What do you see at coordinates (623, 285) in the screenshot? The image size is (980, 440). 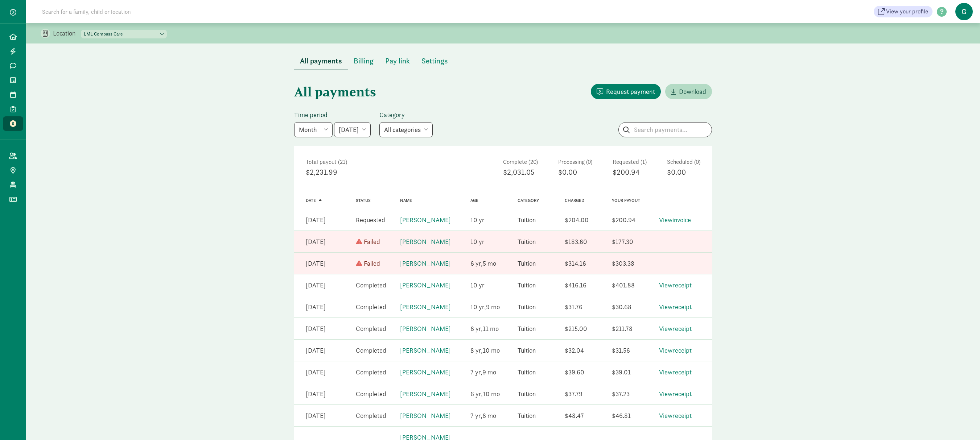 I see `div: $401.88` at bounding box center [623, 285].